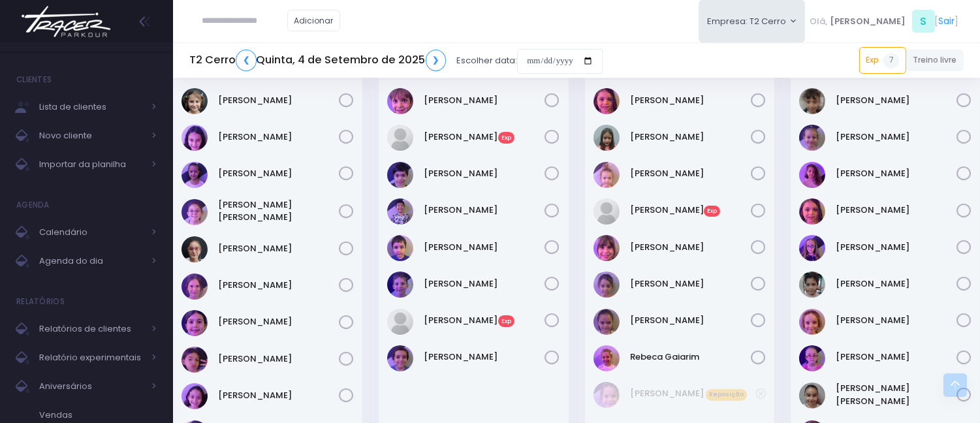  Describe the element at coordinates (400, 212) in the screenshot. I see `img: Leonardo Arina Scudeller` at that location.